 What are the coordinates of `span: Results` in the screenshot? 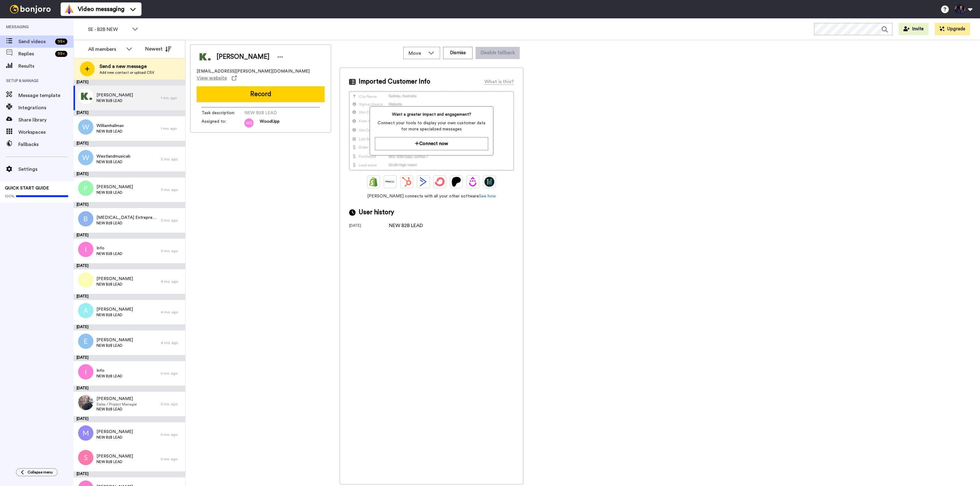 It's located at (46, 66).